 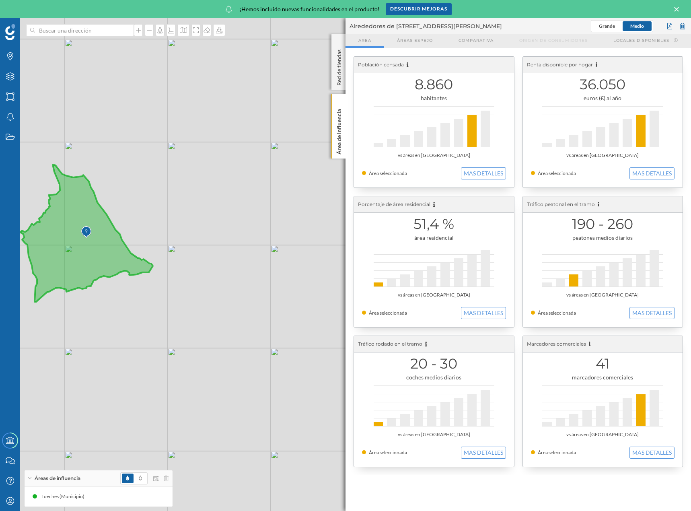 What do you see at coordinates (603, 364) in the screenshot?
I see `h1: 41` at bounding box center [603, 364].